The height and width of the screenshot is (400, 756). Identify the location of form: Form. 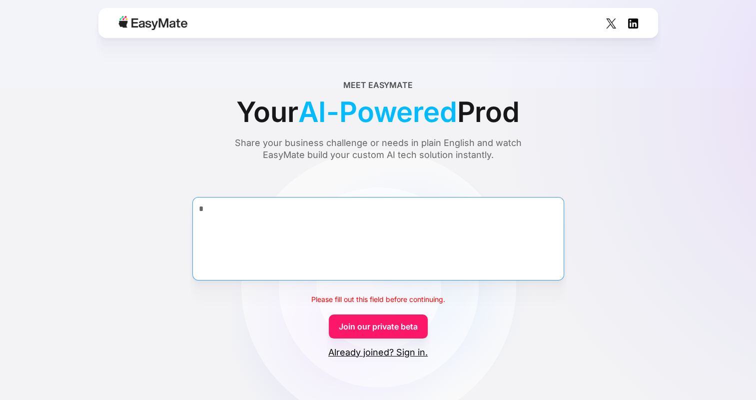
(378, 268).